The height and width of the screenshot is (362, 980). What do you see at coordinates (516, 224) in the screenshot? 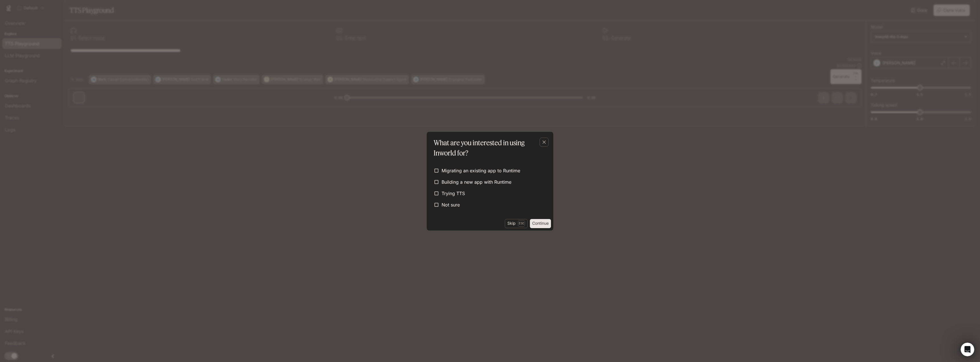
I see `button: SkipEsc` at bounding box center [516, 224].